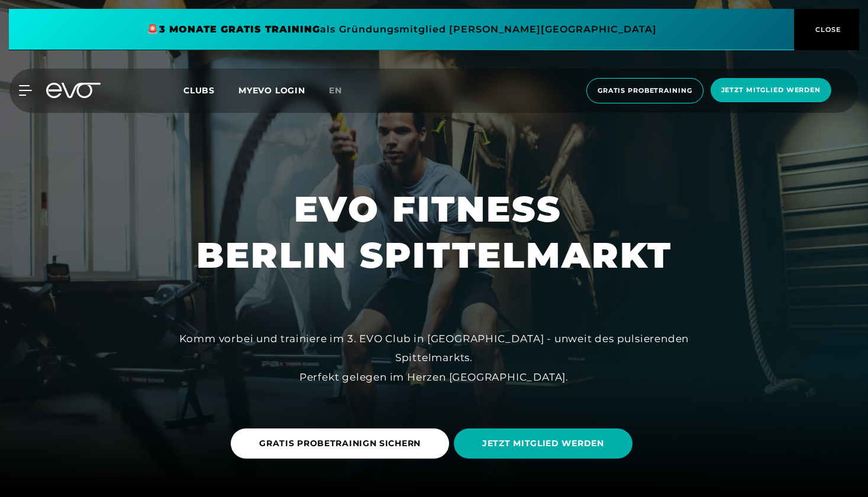  Describe the element at coordinates (342, 443) in the screenshot. I see `a: GRATIS PROBETRAINIGN SICHERN` at that location.